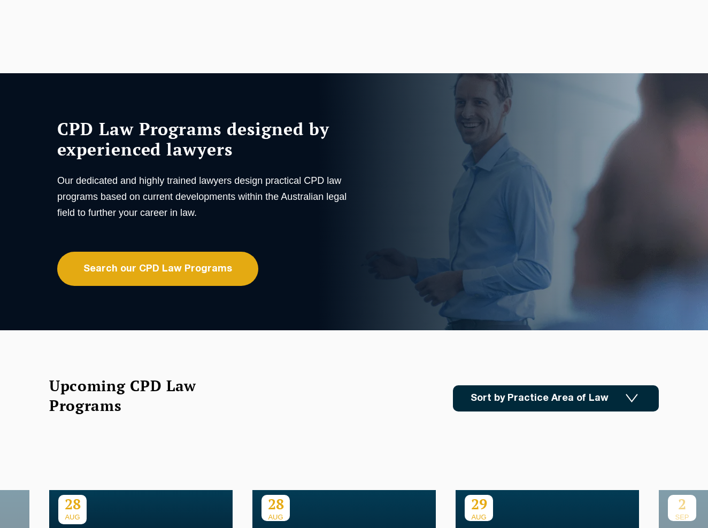 This screenshot has height=528, width=708. Describe the element at coordinates (632, 398) in the screenshot. I see `img: Icon` at that location.